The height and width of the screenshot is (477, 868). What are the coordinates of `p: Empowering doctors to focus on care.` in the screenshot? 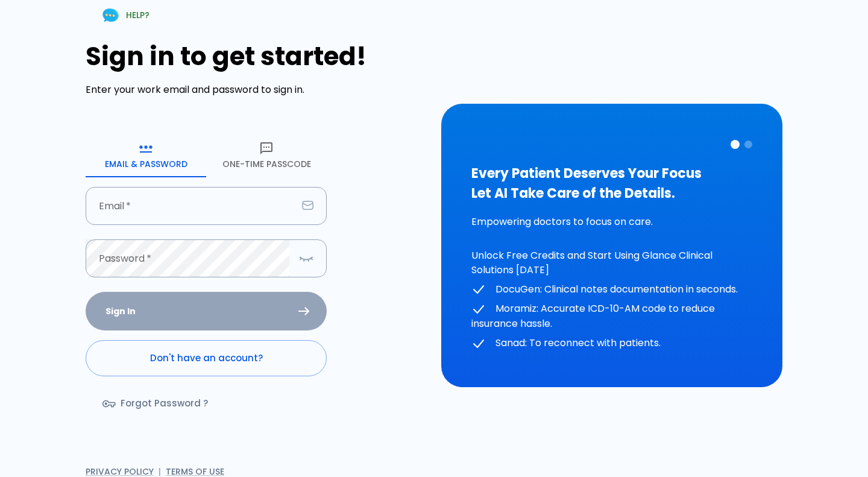 It's located at (612, 222).